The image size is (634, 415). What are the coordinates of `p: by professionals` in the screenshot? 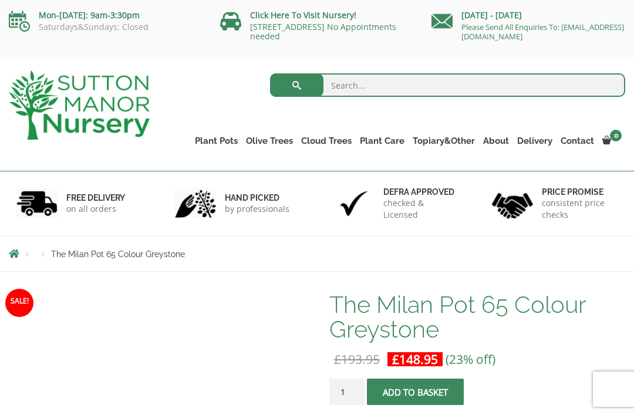 It's located at (257, 209).